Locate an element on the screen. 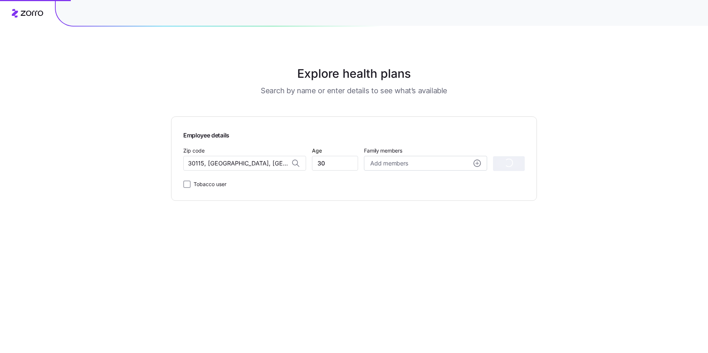  span: Add members is located at coordinates (389, 163).